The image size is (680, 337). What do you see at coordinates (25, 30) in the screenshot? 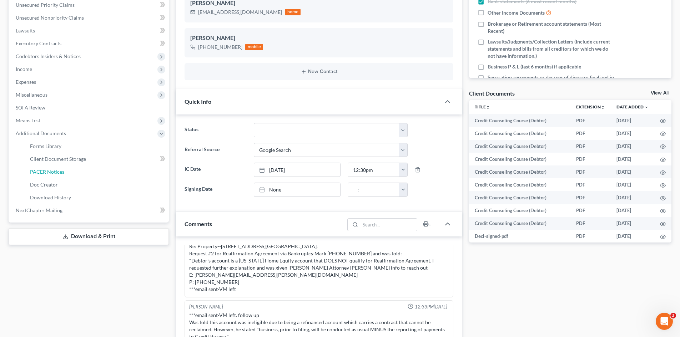
I see `span: Lawsuits` at bounding box center [25, 30].